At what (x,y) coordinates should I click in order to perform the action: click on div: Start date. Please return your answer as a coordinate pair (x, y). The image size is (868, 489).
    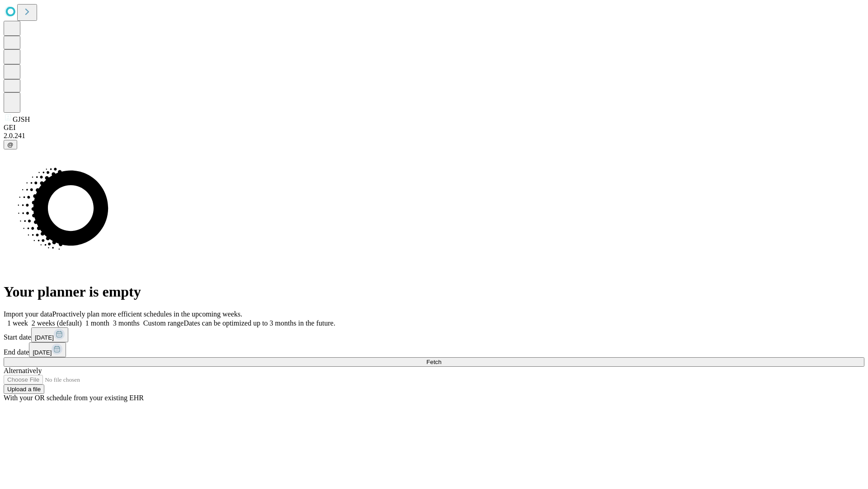
    Looking at the image, I should click on (434, 334).